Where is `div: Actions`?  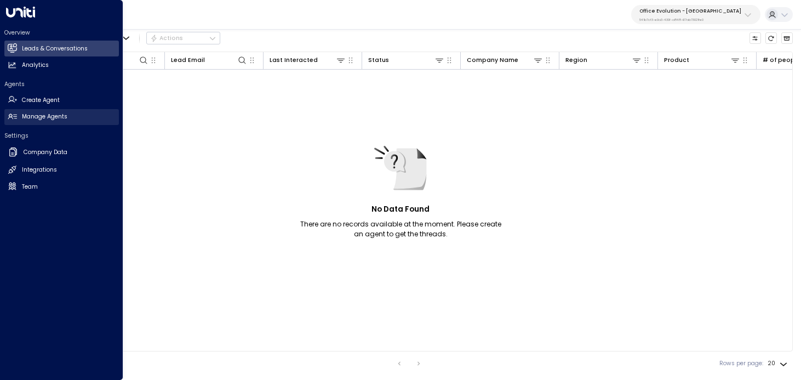
div: Actions is located at coordinates (167, 38).